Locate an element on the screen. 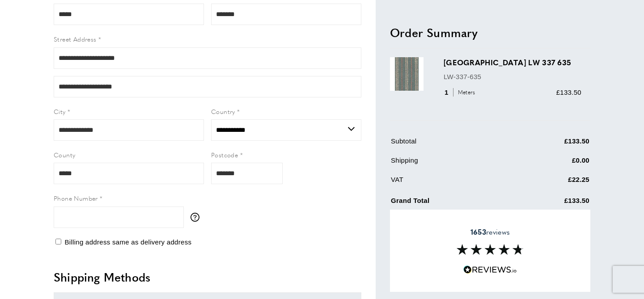 The height and width of the screenshot is (299, 644). td: Shipping is located at coordinates (451, 163).